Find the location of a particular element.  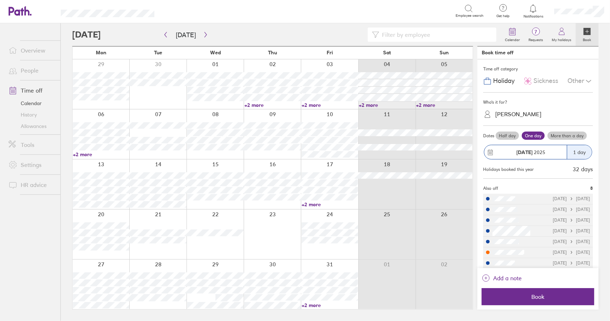

span: Sat is located at coordinates (387, 53).